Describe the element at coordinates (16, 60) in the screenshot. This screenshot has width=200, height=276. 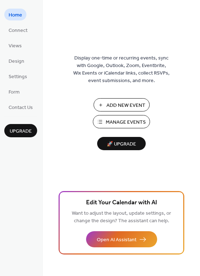
I see `a: Design` at that location.